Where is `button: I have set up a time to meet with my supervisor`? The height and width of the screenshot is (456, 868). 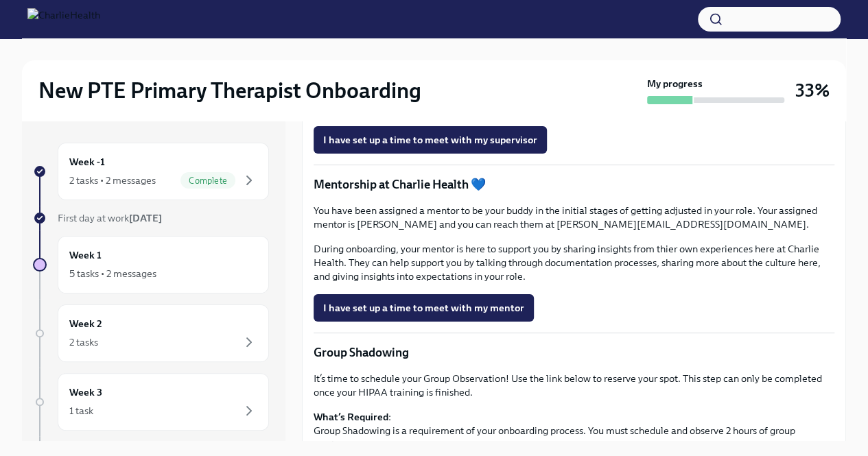
button: I have set up a time to meet with my supervisor is located at coordinates (430, 140).